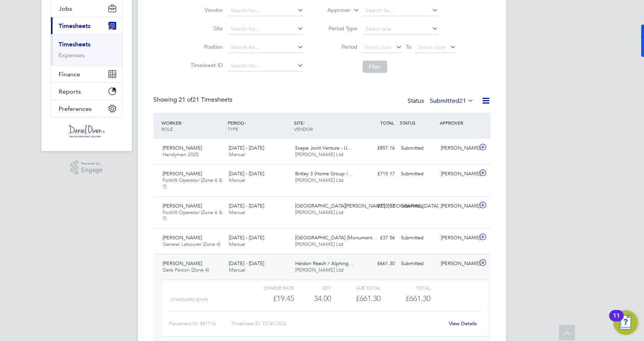  What do you see at coordinates (87, 26) in the screenshot?
I see `button: Timesheets` at bounding box center [87, 26].